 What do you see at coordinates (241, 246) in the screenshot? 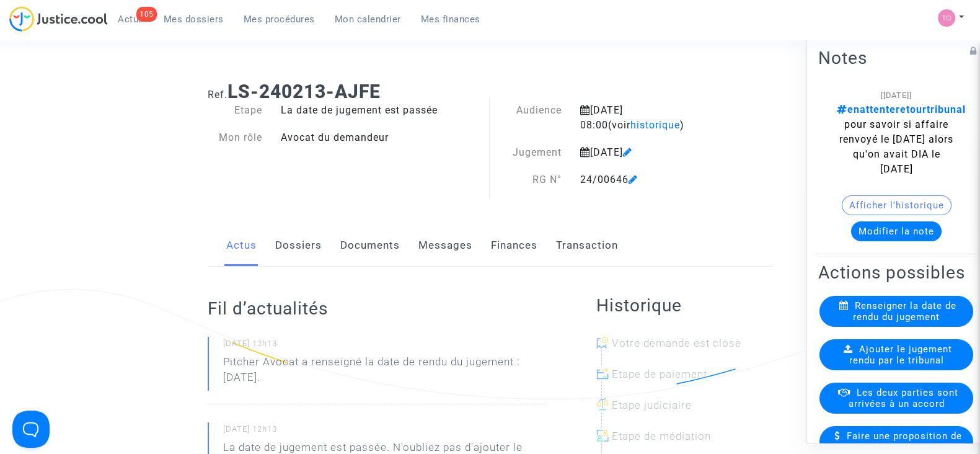
I see `a: Actus` at bounding box center [241, 246].